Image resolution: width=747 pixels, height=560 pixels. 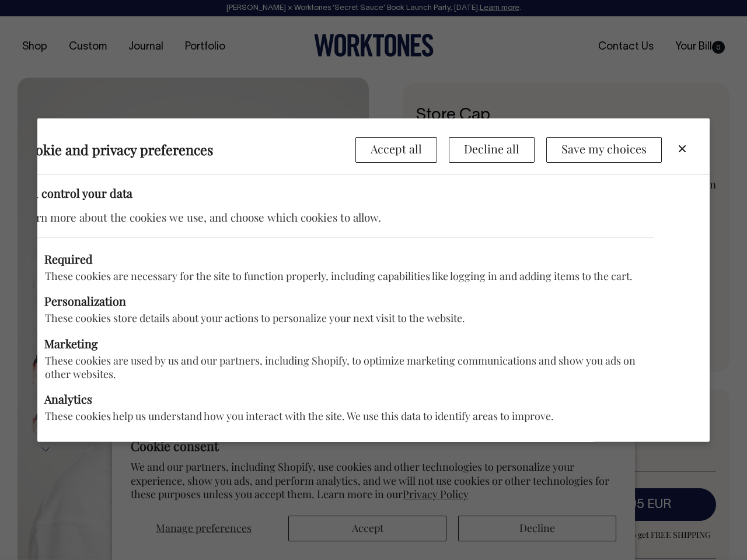 I want to click on h2: Cookie and privacy preferences, so click(x=187, y=149).